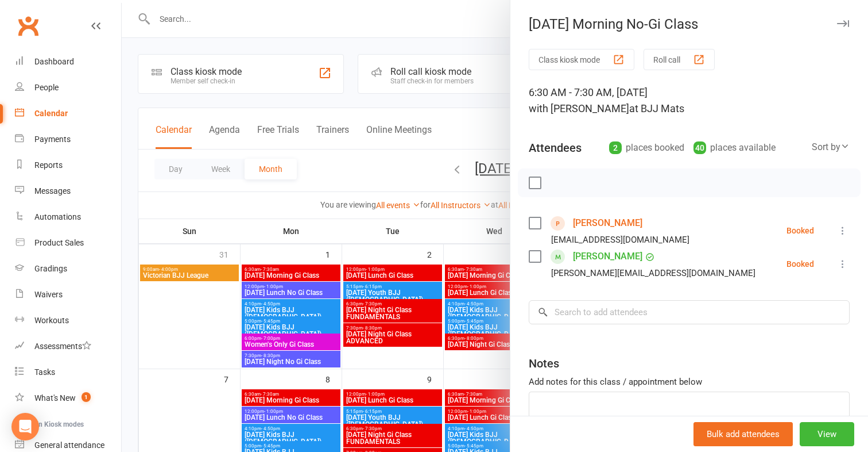 This screenshot has width=868, height=452. Describe the element at coordinates (679, 59) in the screenshot. I see `button: Roll call` at that location.